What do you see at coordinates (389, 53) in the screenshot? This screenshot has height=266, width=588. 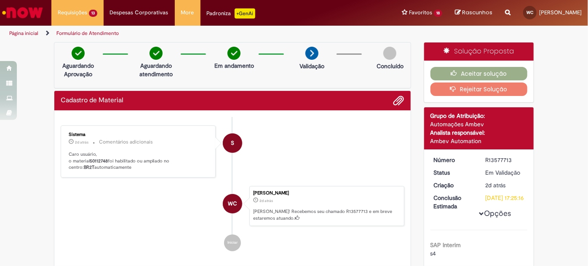 I see `img: img-circle-grey.png` at bounding box center [389, 53].